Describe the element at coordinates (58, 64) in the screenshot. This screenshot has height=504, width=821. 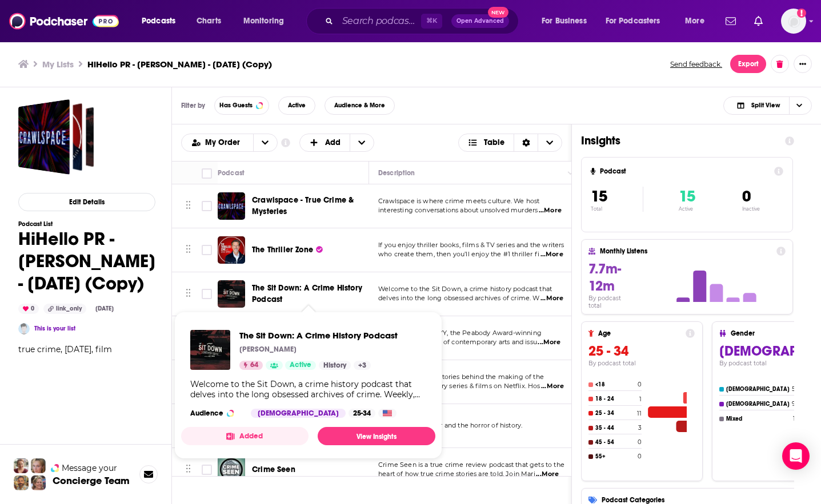
I see `a: My Lists` at that location.